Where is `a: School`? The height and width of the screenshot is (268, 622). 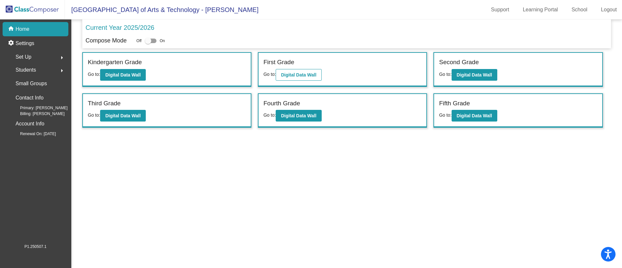
a: School is located at coordinates (579, 10).